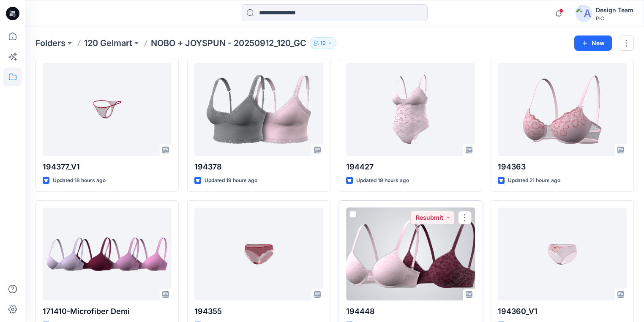 This screenshot has height=322, width=644. I want to click on img: avatar, so click(584, 13).